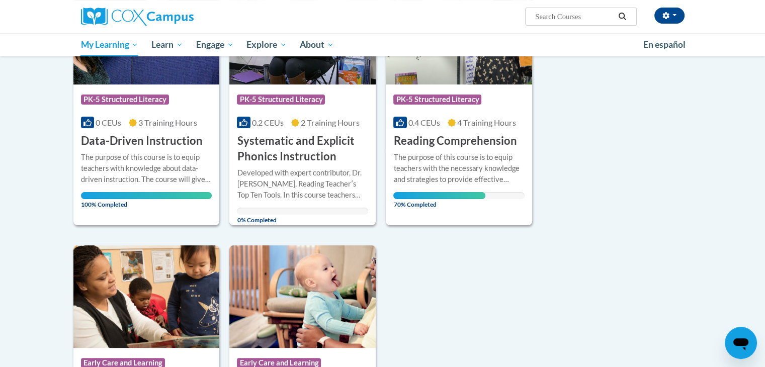 This screenshot has width=765, height=367. What do you see at coordinates (302, 149) in the screenshot?
I see `h3: Systematic and Explicit Phonics Instruction` at bounding box center [302, 149].